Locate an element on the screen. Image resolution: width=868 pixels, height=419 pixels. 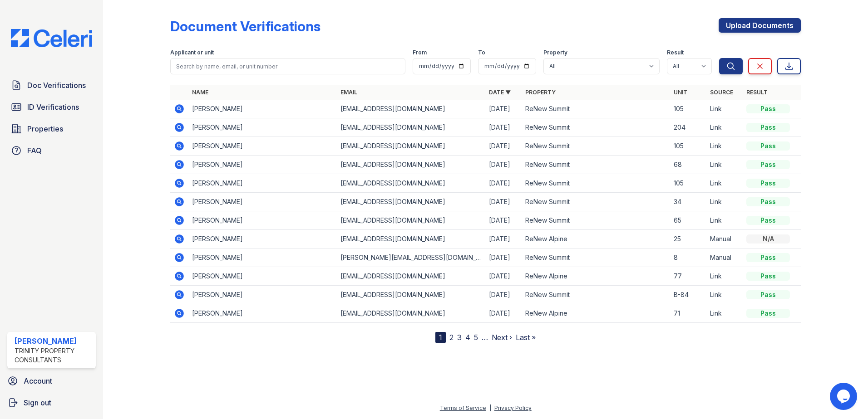
a: Doc Verifications is located at coordinates (51, 85).